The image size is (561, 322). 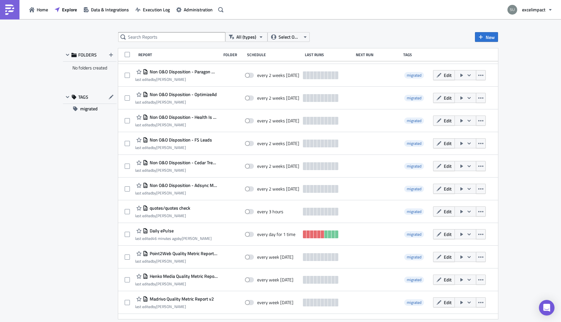 I want to click on div: Tags, so click(x=417, y=55).